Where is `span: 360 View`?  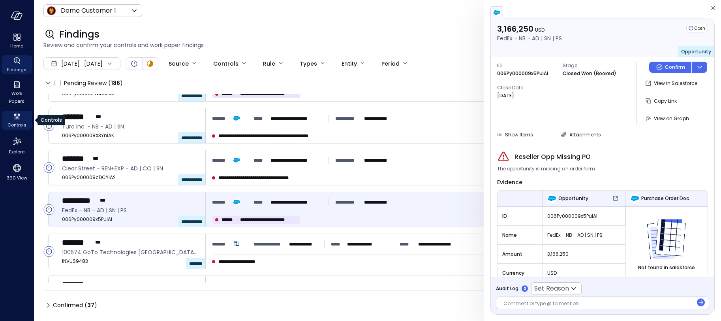
span: 360 View is located at coordinates (17, 178).